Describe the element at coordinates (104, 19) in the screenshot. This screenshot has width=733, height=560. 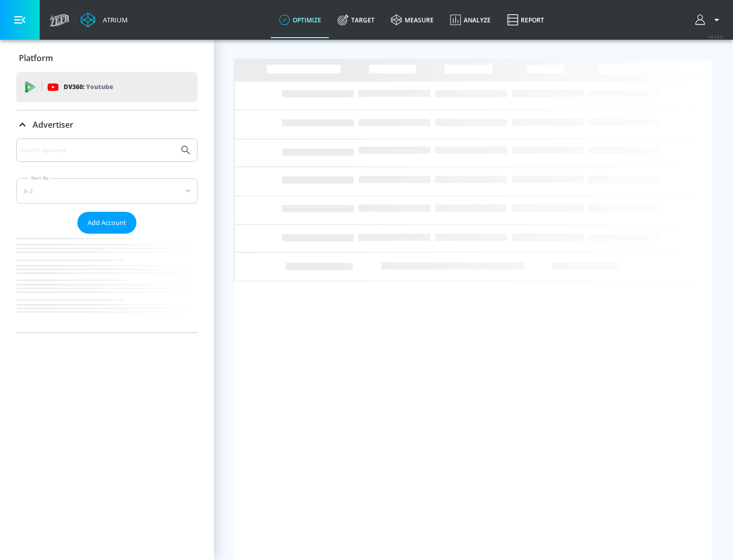
I see `a: Atrium` at that location.